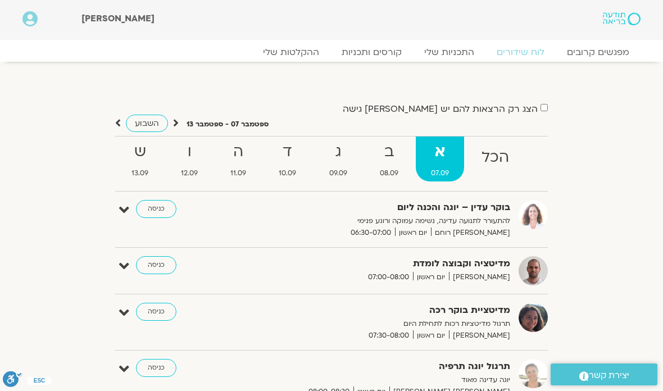 This screenshot has height=391, width=663. Describe the element at coordinates (609, 375) in the screenshot. I see `span: יצירת קשר` at that location.